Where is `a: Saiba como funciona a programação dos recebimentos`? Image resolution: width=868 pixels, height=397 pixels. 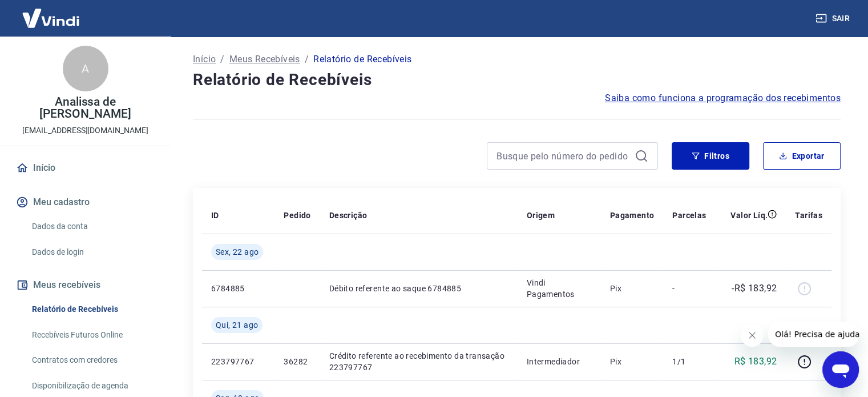 a: Saiba como funciona a programação dos recebimentos is located at coordinates (723, 98).